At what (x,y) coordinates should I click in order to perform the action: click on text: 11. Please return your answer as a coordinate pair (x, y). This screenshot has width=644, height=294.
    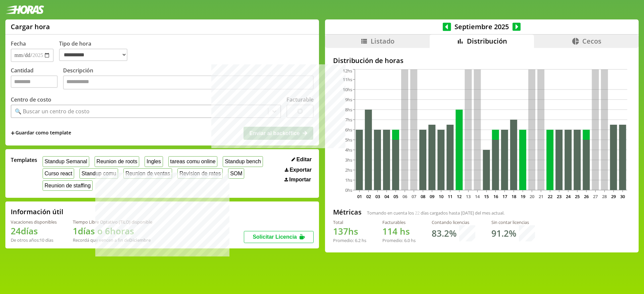
    Looking at the image, I should click on (450, 197).